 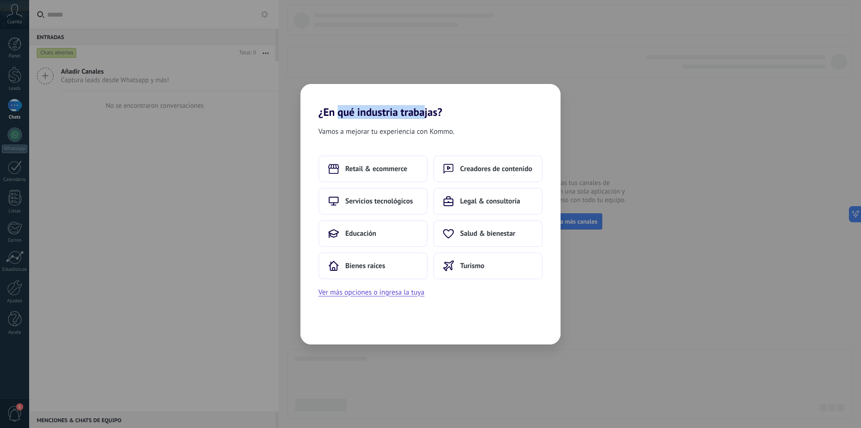 What do you see at coordinates (488, 233) in the screenshot?
I see `button: Salud & bienestar` at bounding box center [488, 233].